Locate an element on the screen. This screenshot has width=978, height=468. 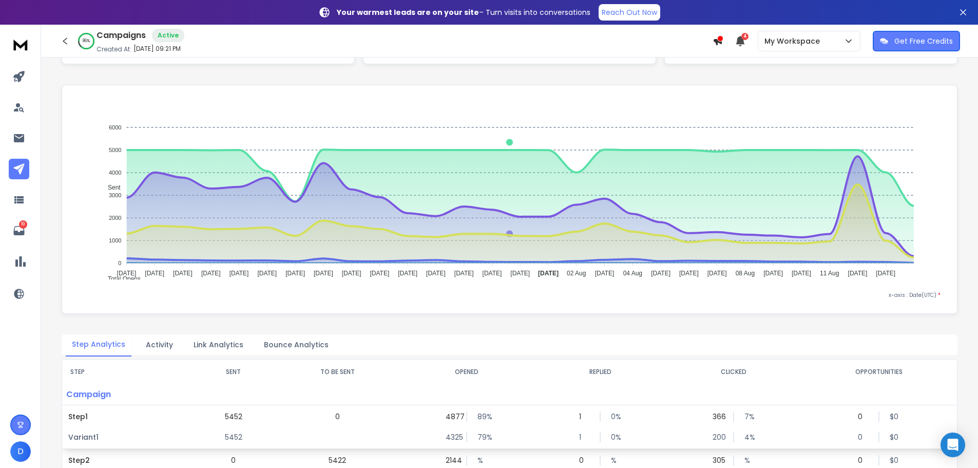
img: logo is located at coordinates (21, 44).